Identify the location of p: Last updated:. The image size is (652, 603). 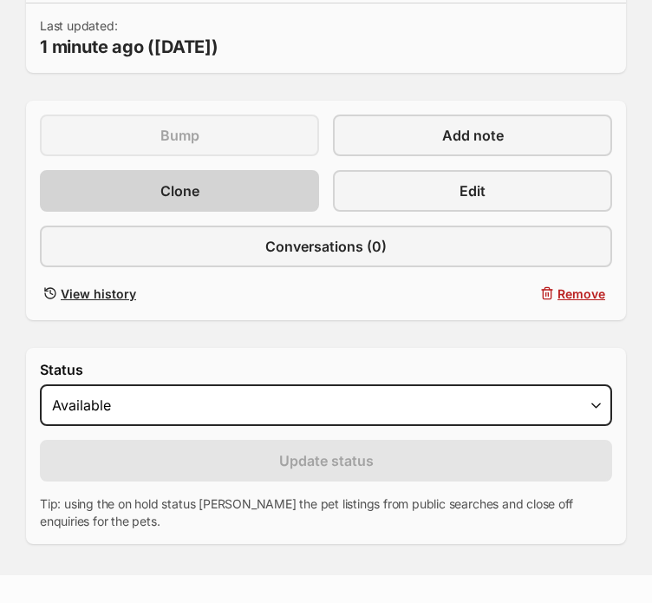
(129, 38).